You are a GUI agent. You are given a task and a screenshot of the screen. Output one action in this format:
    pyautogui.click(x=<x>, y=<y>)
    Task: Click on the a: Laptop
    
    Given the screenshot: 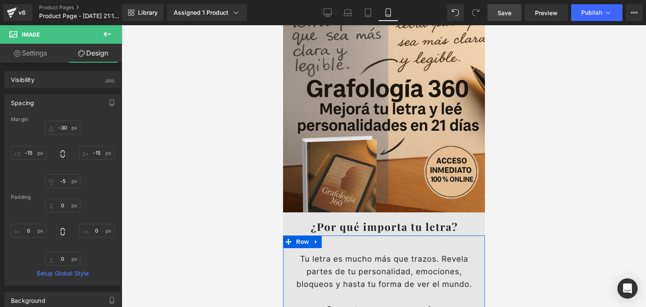 What is the action you would take?
    pyautogui.click(x=348, y=13)
    